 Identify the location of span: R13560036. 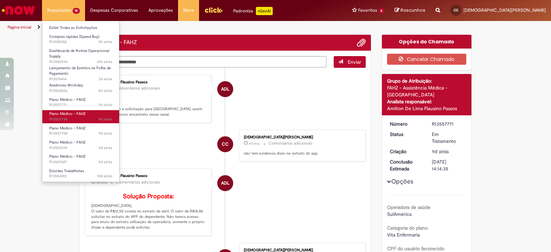
(81, 91).